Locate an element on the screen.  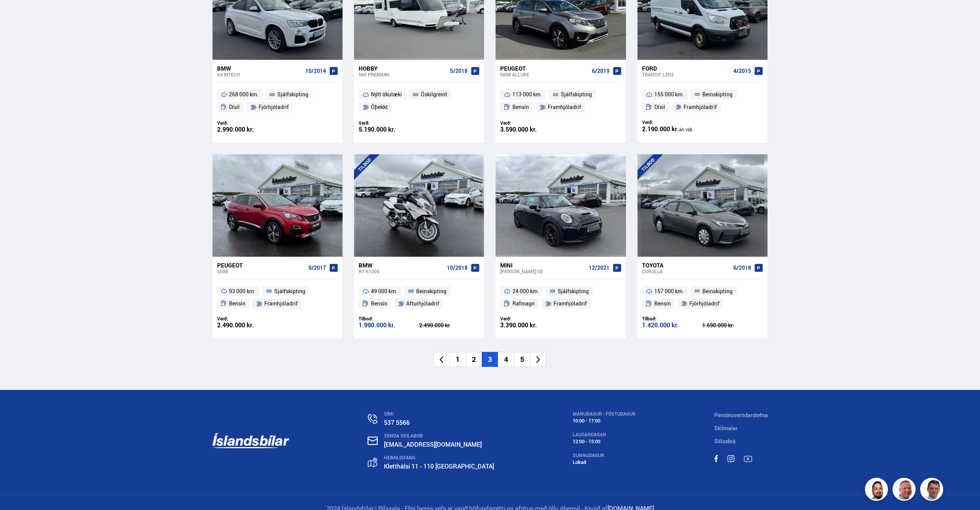
div: X4 MTECH is located at coordinates (260, 74).